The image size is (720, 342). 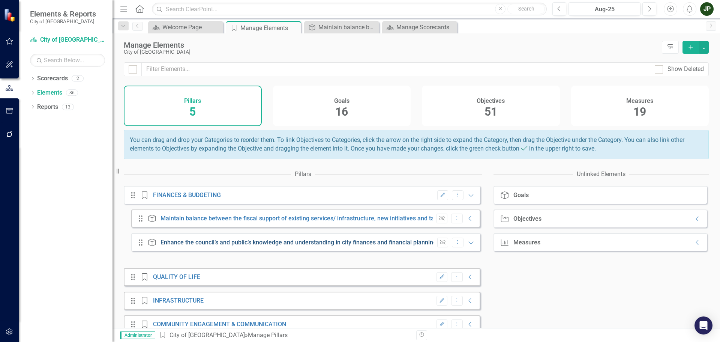 I want to click on a: Elements, so click(x=50, y=93).